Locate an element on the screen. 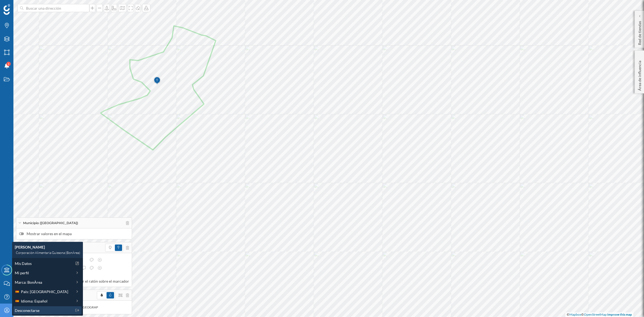 Image resolution: width=644 pixels, height=317 pixels. div: Corporación Alimentaria Guissona (BonÀrea) is located at coordinates (47, 253).